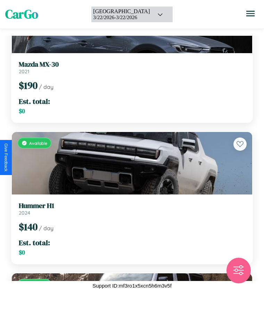  What do you see at coordinates (132, 209) in the screenshot?
I see `a: Hummer H12024` at bounding box center [132, 209].